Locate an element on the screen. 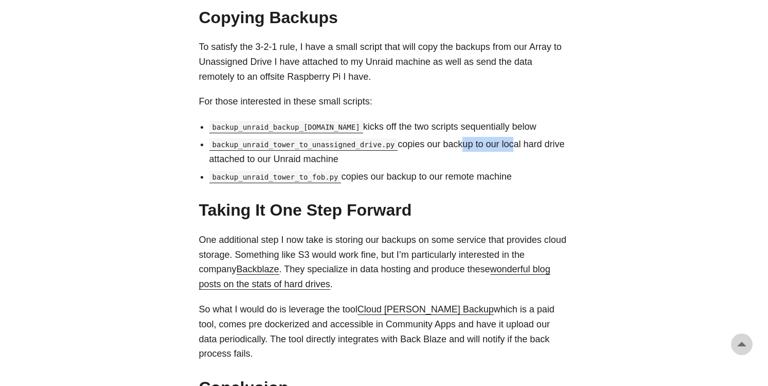 The height and width of the screenshot is (386, 768). p: To satisfy the 3-2-1 rule, I have a small script that will copy the backups from our Array to Una... is located at coordinates (384, 62).